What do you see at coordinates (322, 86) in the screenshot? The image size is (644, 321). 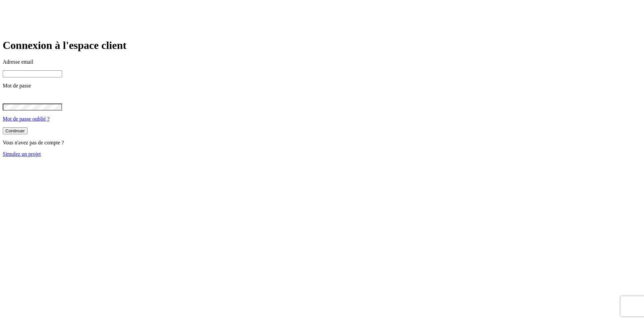 I see `p: Mot de passe` at bounding box center [322, 86].